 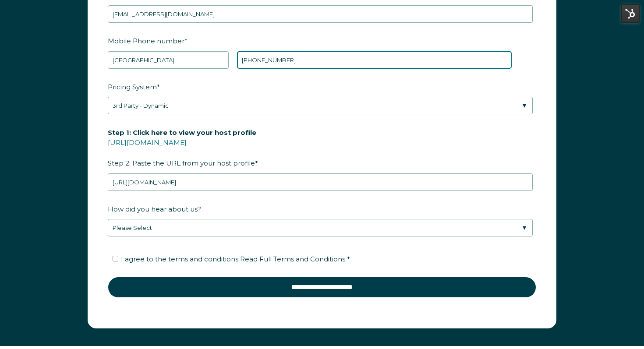 I want to click on a: Read Full Terms and Conditions, so click(x=292, y=259).